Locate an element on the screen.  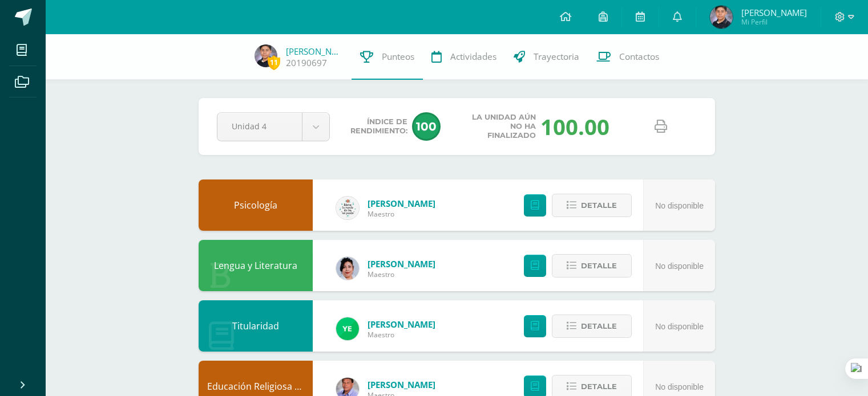
a: Trayectoria is located at coordinates (546, 57).